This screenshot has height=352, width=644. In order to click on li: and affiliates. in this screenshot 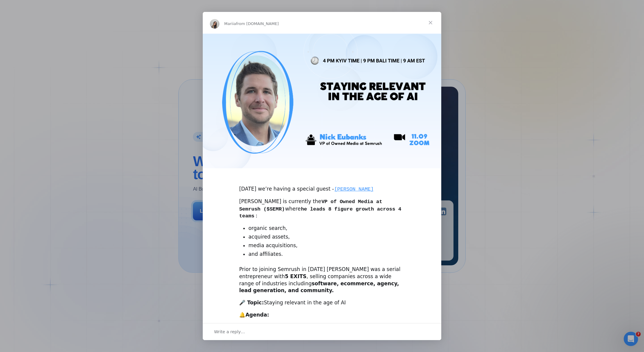, I will do `click(326, 254)`.